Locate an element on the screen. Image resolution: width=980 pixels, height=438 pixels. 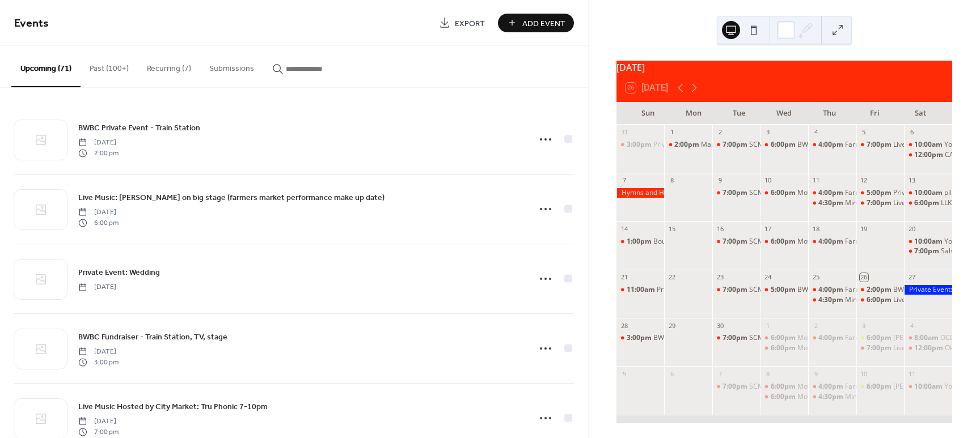
div: 24 is located at coordinates (767, 277).